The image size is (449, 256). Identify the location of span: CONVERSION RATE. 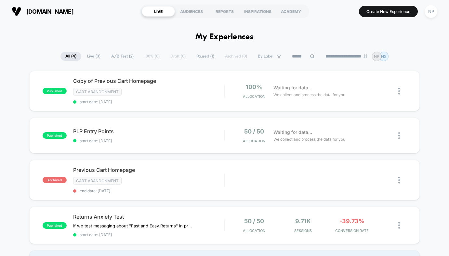
(352, 231).